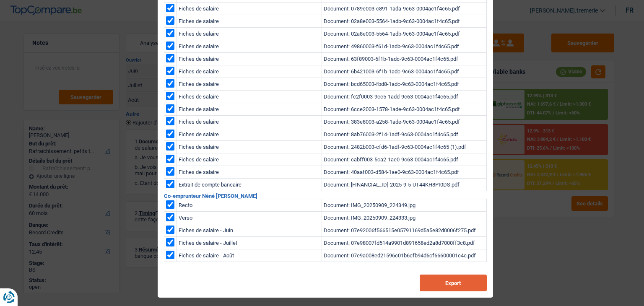  Describe the element at coordinates (404, 205) in the screenshot. I see `td: Document: IMG_20250909_224349.jpg` at that location.